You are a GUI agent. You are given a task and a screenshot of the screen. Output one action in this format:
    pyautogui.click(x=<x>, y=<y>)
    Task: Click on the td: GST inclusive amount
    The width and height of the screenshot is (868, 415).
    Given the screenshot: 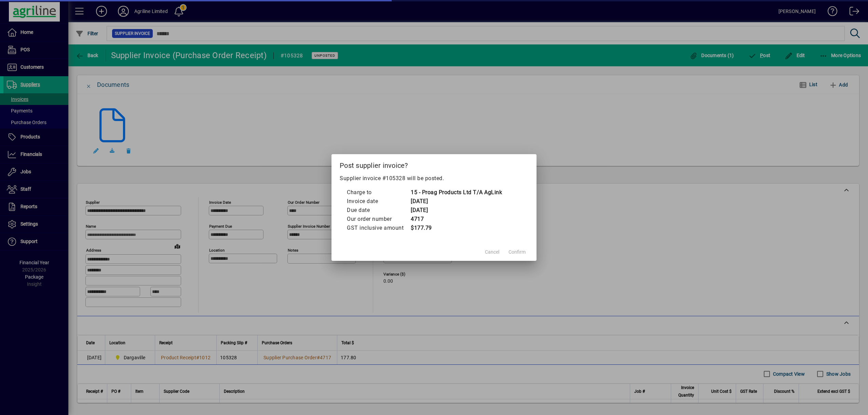 What is the action you would take?
    pyautogui.click(x=378, y=228)
    